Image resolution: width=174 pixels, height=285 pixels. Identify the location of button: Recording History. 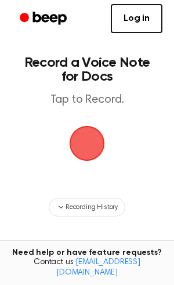
(87, 207).